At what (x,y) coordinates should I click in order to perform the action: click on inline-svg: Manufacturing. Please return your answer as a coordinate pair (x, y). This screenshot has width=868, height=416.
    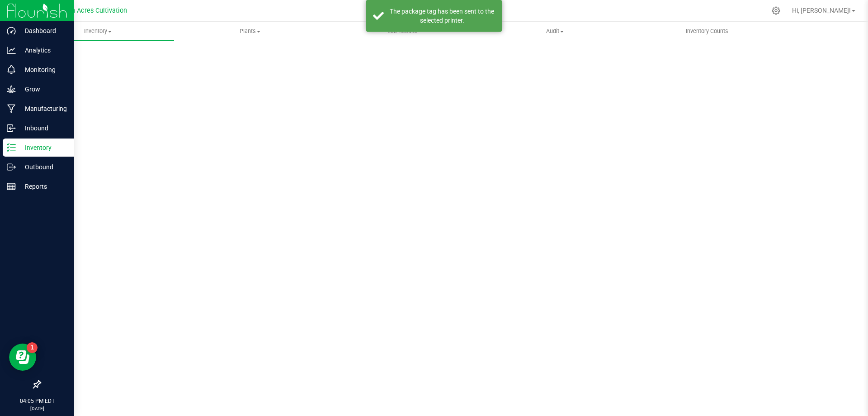
    Looking at the image, I should click on (12, 109).